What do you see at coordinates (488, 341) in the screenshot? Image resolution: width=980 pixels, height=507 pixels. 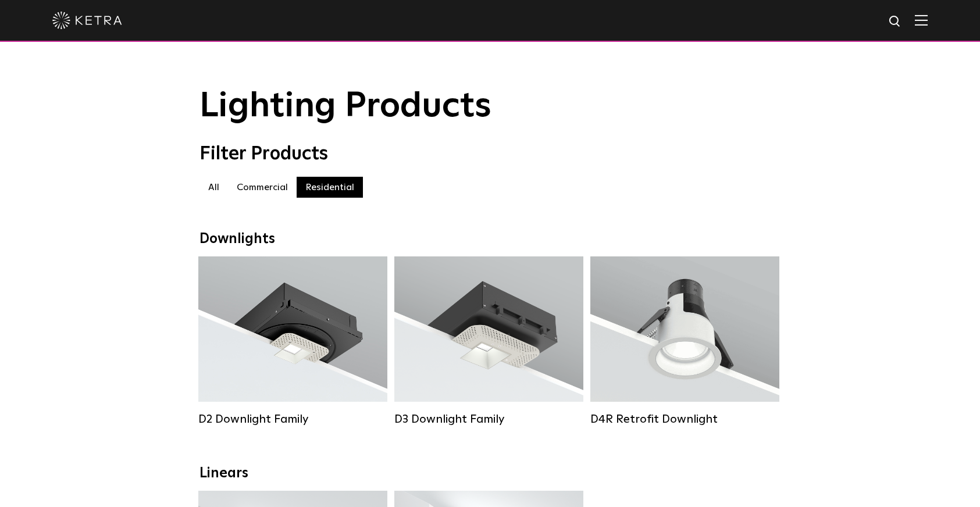 I see `a: D3 Downlight Family Lumen Output:700 / 900 / 1100Colors:White / Black / Silver / Bronze / Paintab...` at bounding box center [488, 341].